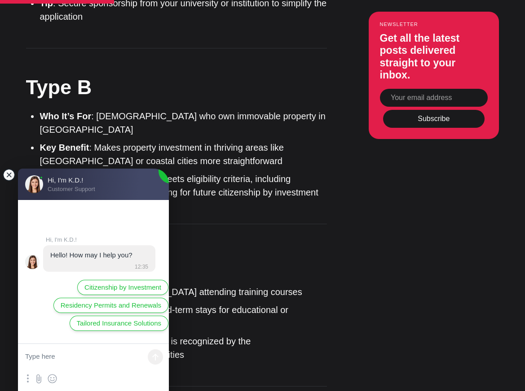  What do you see at coordinates (183, 186) in the screenshot?
I see `li: : Confirm that the property meets eligibility criteria, including minimum valuation if you’re aim...` at bounding box center [183, 186].